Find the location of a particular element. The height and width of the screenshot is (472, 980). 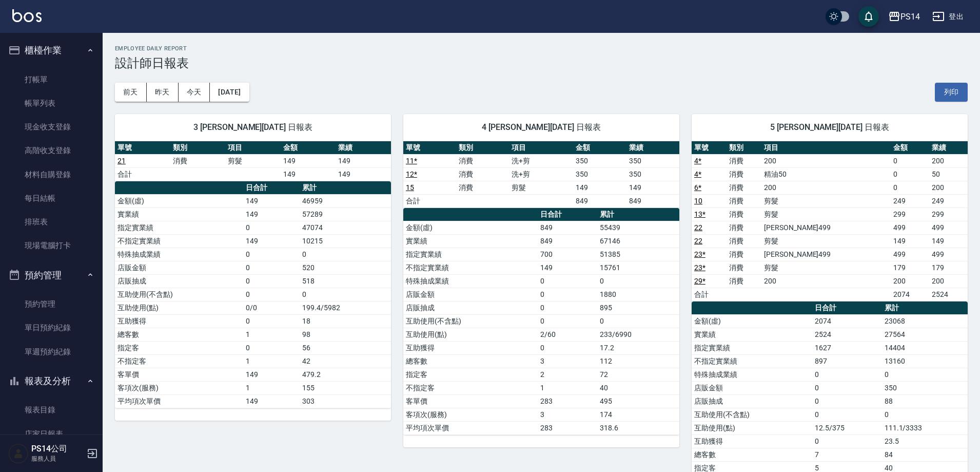

td: 精油50 is located at coordinates (826, 174).